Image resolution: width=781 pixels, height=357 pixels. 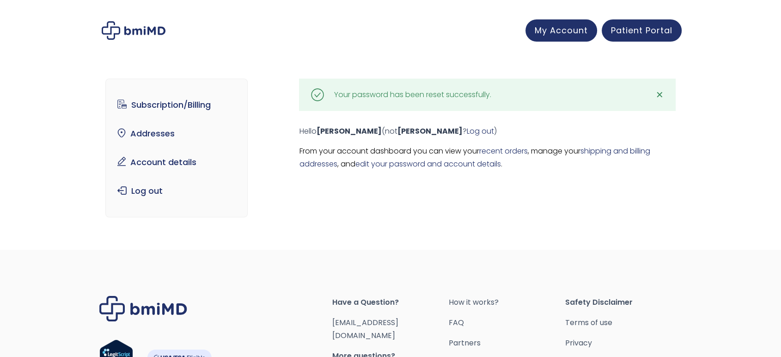 I want to click on a: Addresses, so click(x=177, y=134).